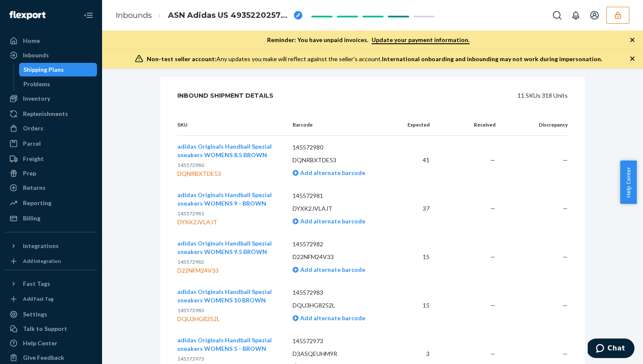 The image size is (643, 364). What do you see at coordinates (225, 247) in the screenshot?
I see `span: adidas Originals Handball Spezial sneakers WOMENS 9.5 BROWN` at bounding box center [225, 247].